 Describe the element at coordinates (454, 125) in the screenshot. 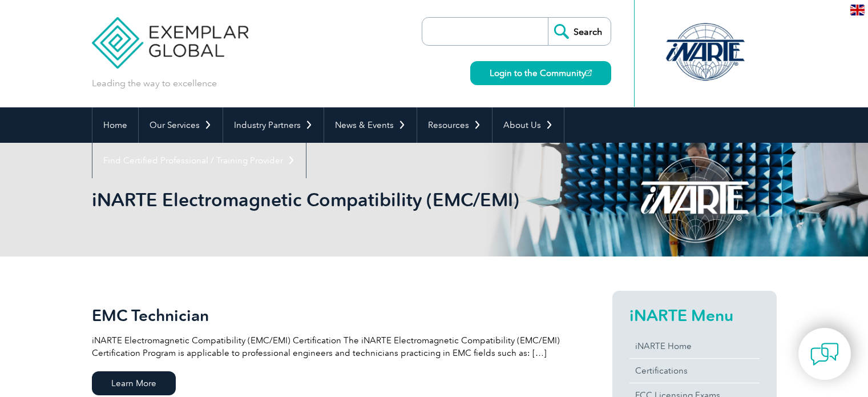

I see `a: Resources` at that location.